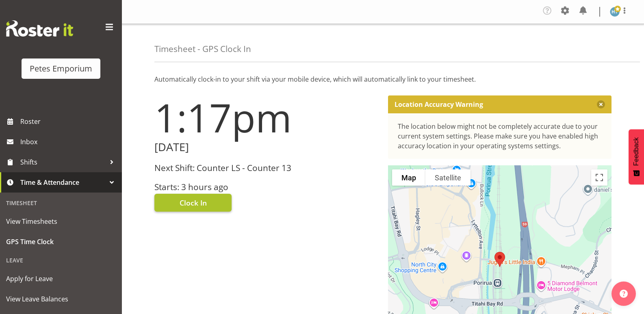  What do you see at coordinates (61, 202) in the screenshot?
I see `div: Timesheet` at bounding box center [61, 202].